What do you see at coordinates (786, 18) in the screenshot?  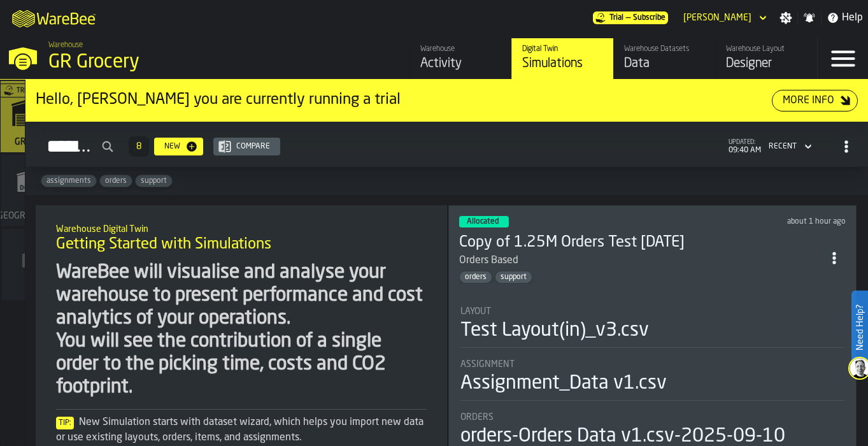 I see `label: button-toggle-Settings` at bounding box center [786, 18].